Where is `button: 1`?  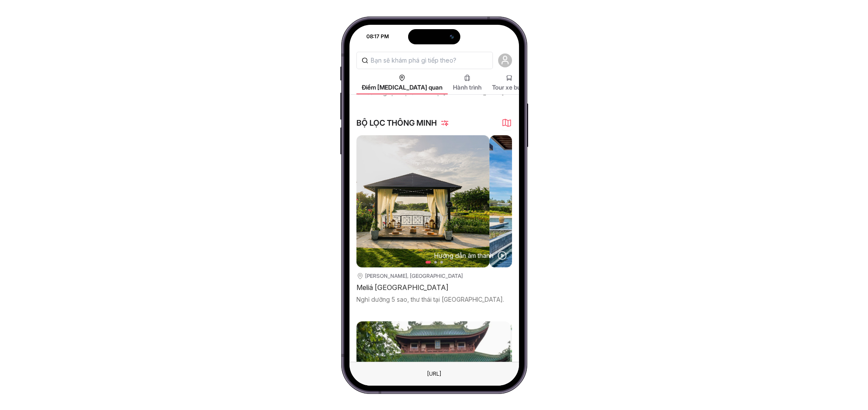 button: 1 is located at coordinates (428, 262).